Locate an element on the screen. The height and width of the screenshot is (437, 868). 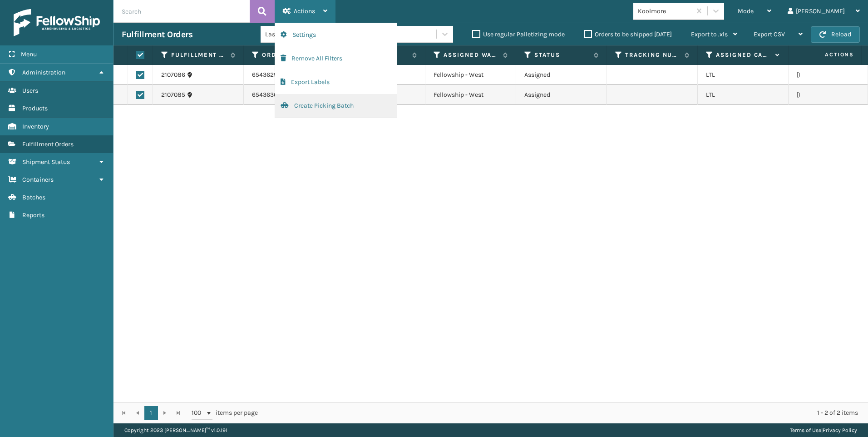
span: Fulfillment Orders is located at coordinates (48, 144).